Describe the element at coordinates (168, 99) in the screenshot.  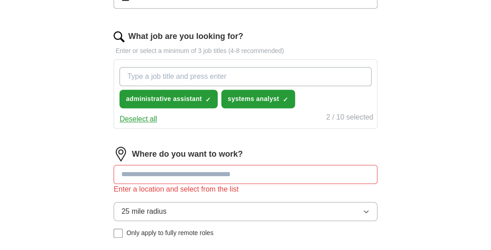
I see `button: administrative assistant✓` at that location.